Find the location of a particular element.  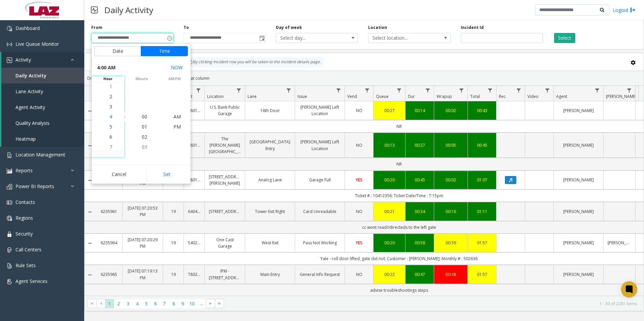

span: 4 is located at coordinates (111, 116).